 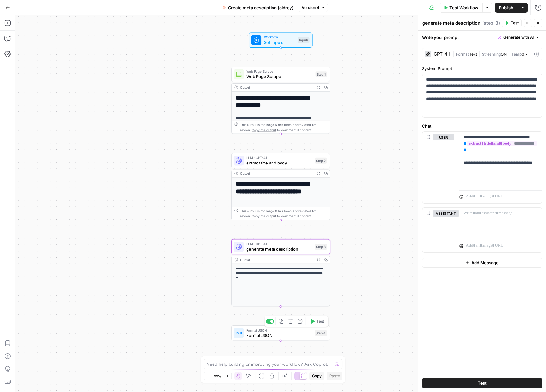 I want to click on button: Copy, so click(x=317, y=377).